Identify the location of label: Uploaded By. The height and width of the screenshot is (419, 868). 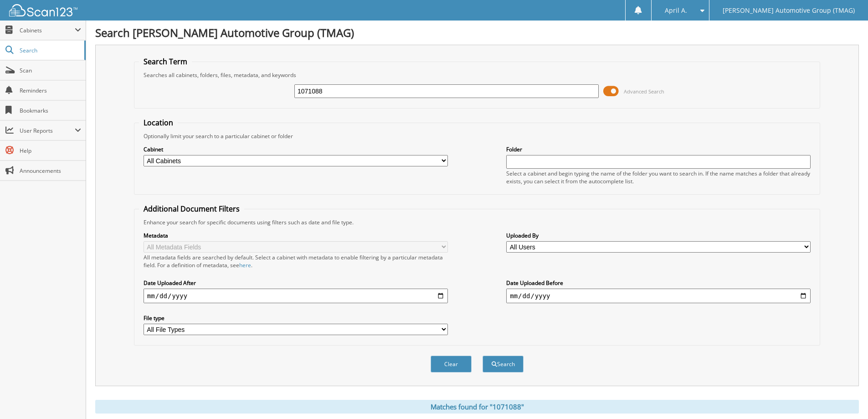
(659, 235).